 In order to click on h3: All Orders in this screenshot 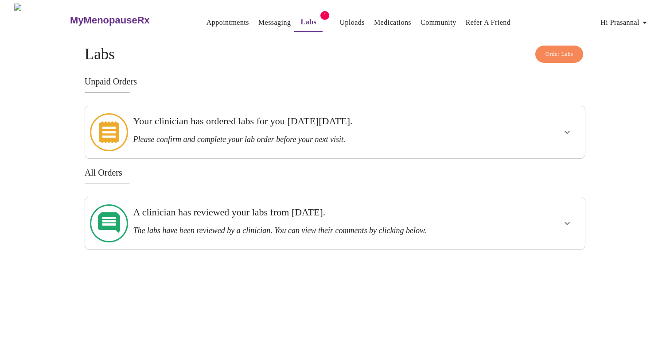, I will do `click(335, 173)`.